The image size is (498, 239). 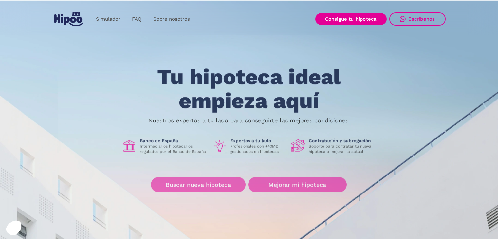 I want to click on h1: Expertos a tu lado, so click(x=258, y=141).